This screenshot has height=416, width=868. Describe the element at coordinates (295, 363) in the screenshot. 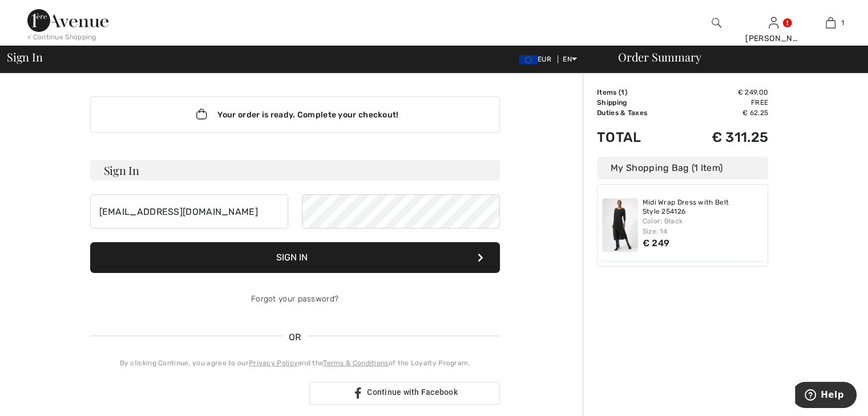

I see `div: By clicking Continue, you agree to our and the of the Loyalty Program.` at that location.